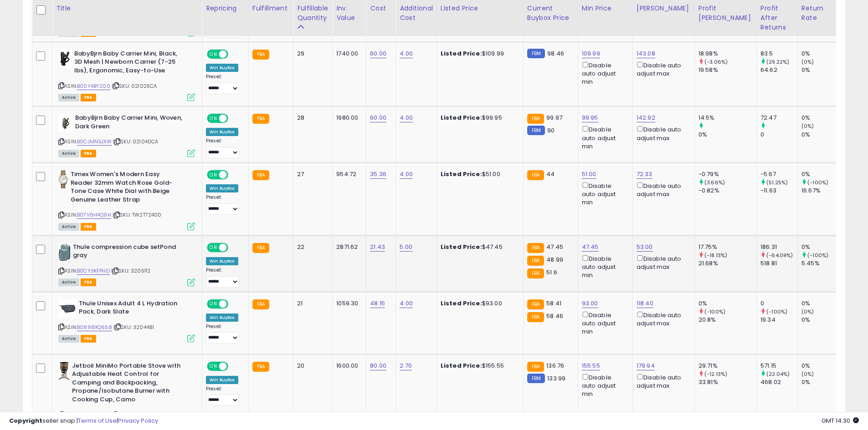 The height and width of the screenshot is (430, 868). What do you see at coordinates (378, 366) in the screenshot?
I see `a: 80.00` at bounding box center [378, 366].